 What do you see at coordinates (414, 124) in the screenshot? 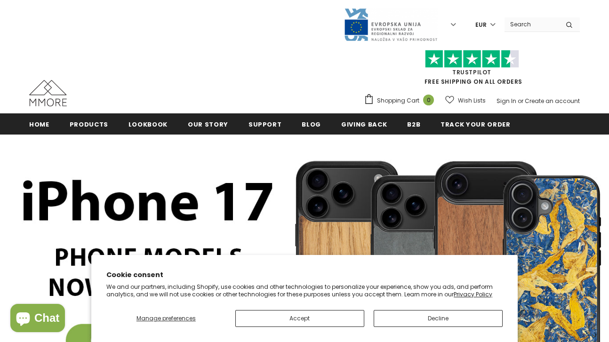
I see `span: B2B` at bounding box center [414, 124].